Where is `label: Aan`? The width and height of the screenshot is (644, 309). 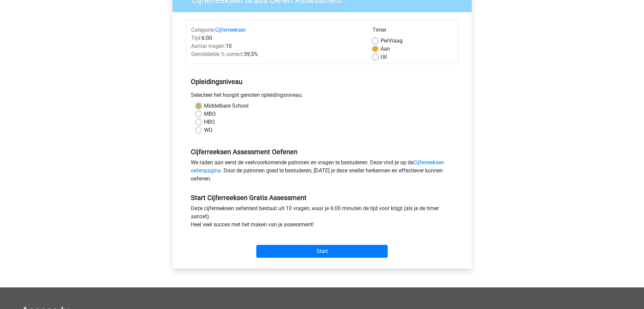 label: Aan is located at coordinates (386, 49).